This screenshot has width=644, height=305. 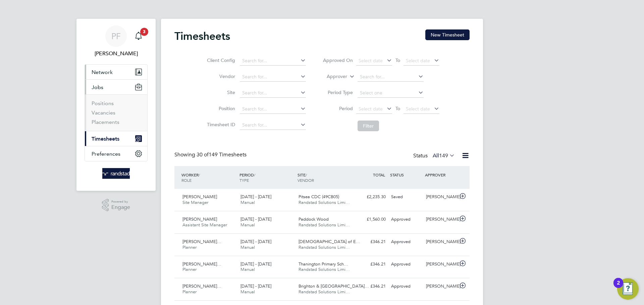 I want to click on span: 3, so click(x=144, y=32).